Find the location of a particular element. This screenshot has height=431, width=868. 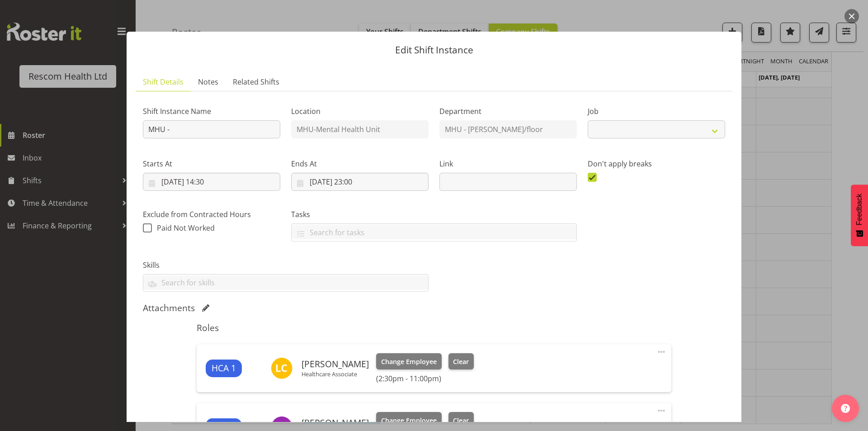

label: Shift Instance Name is located at coordinates (211, 111).